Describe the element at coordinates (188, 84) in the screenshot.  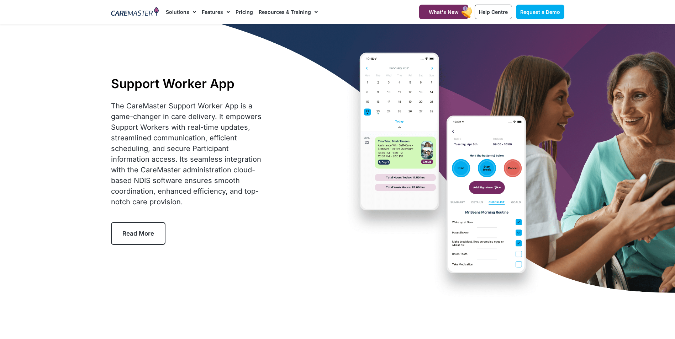
I see `h1: Support Worker App` at that location.